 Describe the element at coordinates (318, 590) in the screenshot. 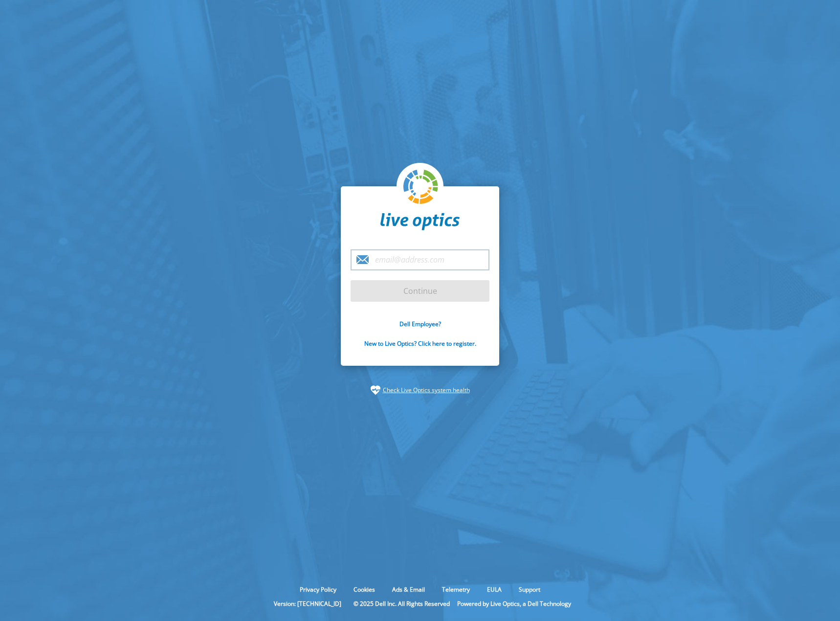

I see `a: Privacy Policy` at that location.